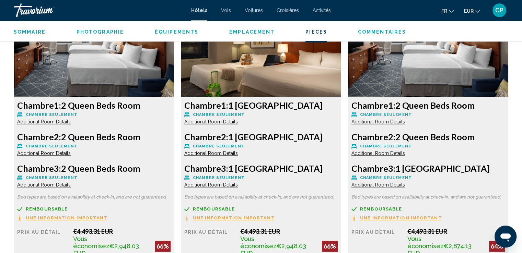 This screenshot has height=253, width=522. I want to click on button: Pièces, so click(316, 32).